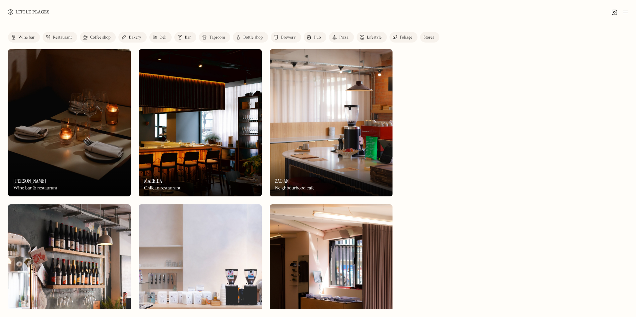 Image resolution: width=636 pixels, height=317 pixels. Describe the element at coordinates (26, 38) in the screenshot. I see `div: Wine bar` at that location.